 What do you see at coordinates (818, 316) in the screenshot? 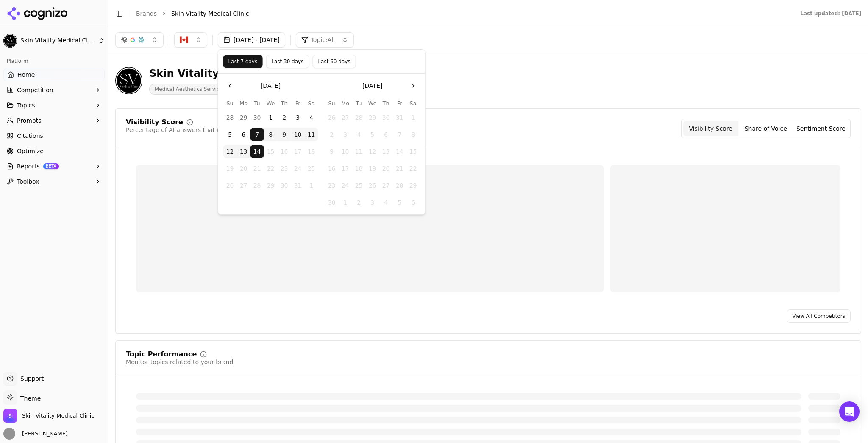
I see `a: View All Competitors` at bounding box center [818, 316].